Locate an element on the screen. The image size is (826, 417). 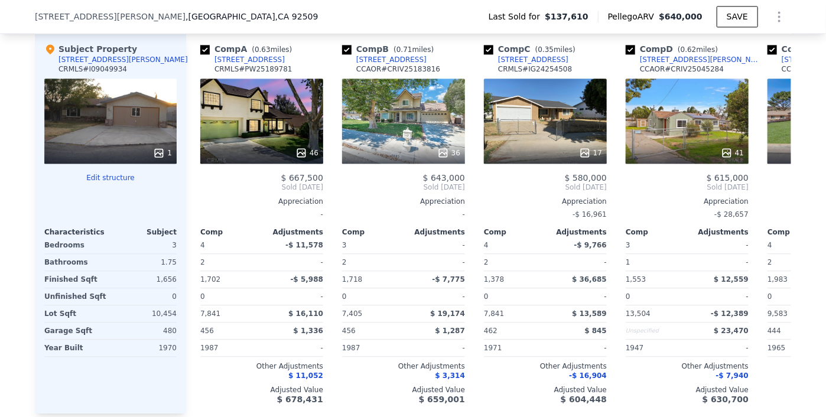
button: Edit structure is located at coordinates (111, 178).